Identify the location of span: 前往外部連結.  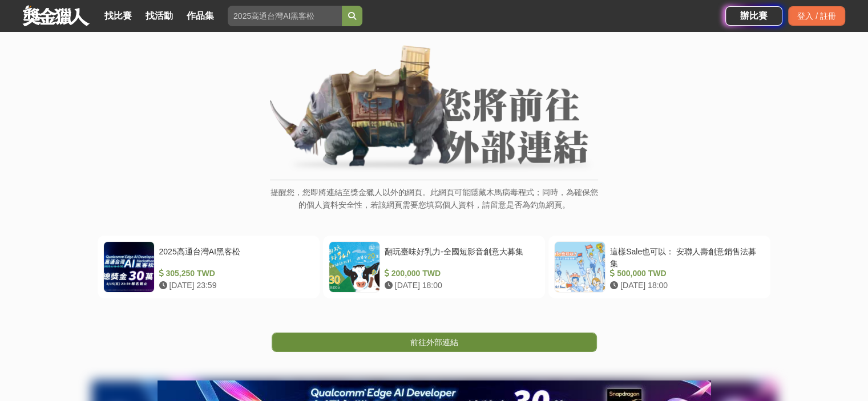
(434, 342).